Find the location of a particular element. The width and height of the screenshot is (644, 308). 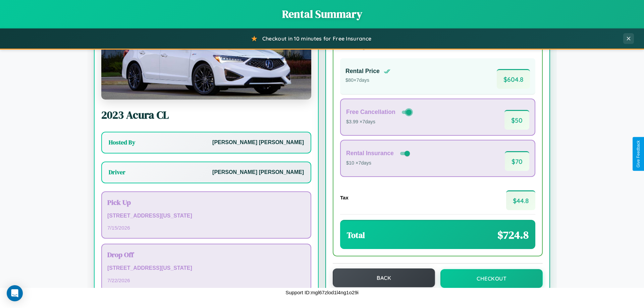

h3: Hosted By is located at coordinates (122, 142).